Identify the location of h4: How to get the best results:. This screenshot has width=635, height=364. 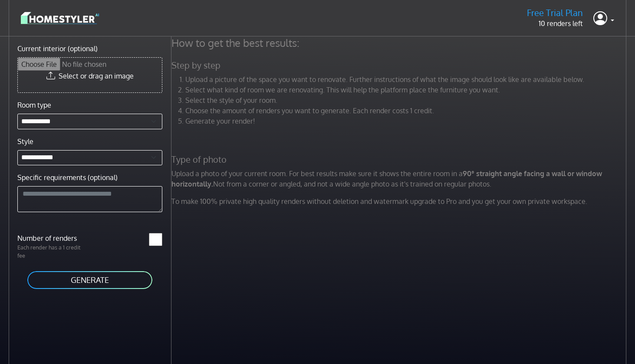
(399, 43).